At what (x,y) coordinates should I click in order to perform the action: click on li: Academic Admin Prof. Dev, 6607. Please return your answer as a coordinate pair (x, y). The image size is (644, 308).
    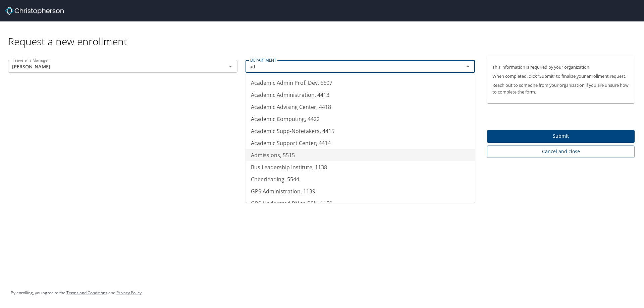
    Looking at the image, I should click on (360, 82).